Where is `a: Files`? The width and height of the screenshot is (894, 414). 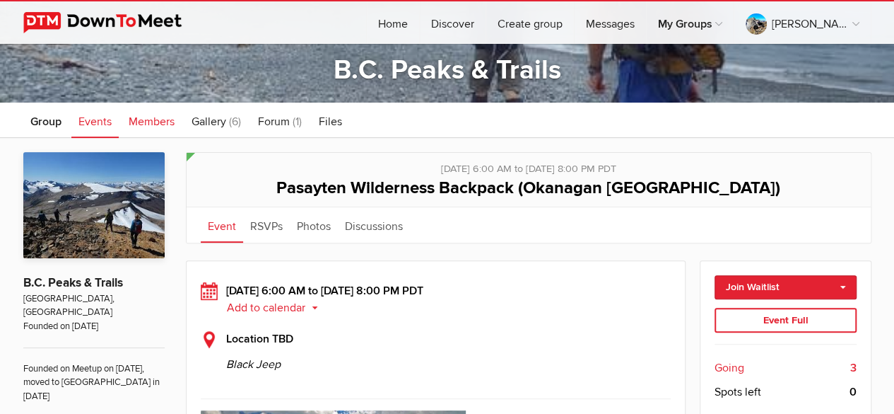
a: Files is located at coordinates (330, 120).